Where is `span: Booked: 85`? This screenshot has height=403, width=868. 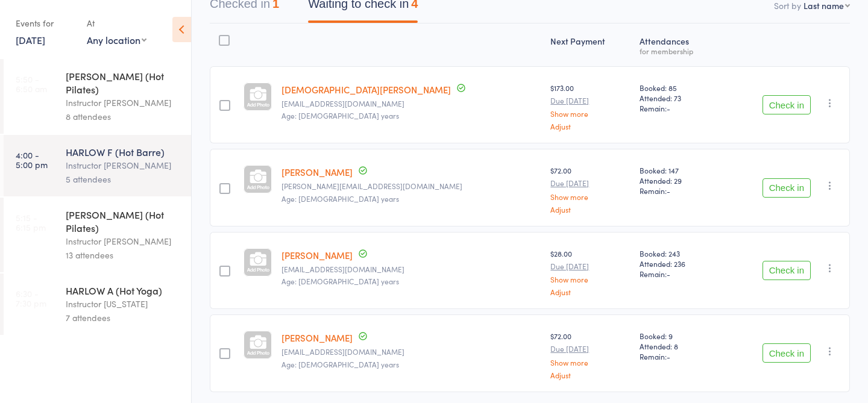
span: Booked: 85 is located at coordinates (678, 87).